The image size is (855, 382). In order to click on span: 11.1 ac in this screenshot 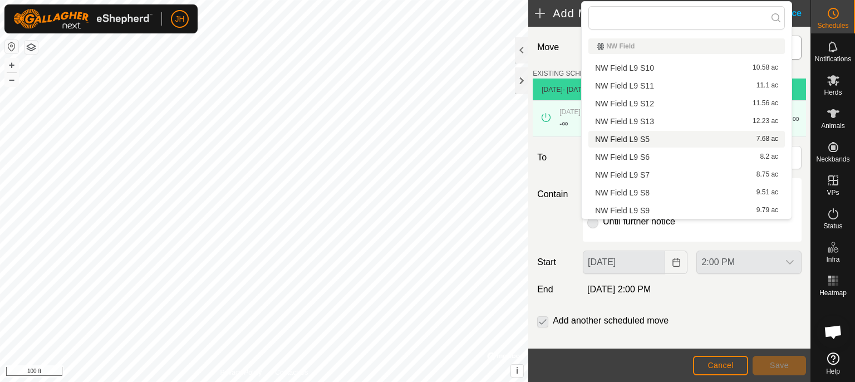, I will do `click(767, 86)`.